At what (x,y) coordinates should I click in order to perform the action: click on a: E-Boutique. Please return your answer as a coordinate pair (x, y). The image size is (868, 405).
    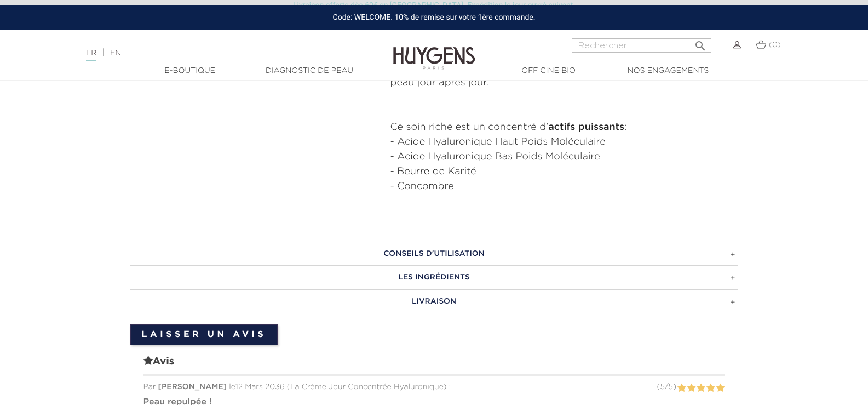
    Looking at the image, I should click on (190, 71).